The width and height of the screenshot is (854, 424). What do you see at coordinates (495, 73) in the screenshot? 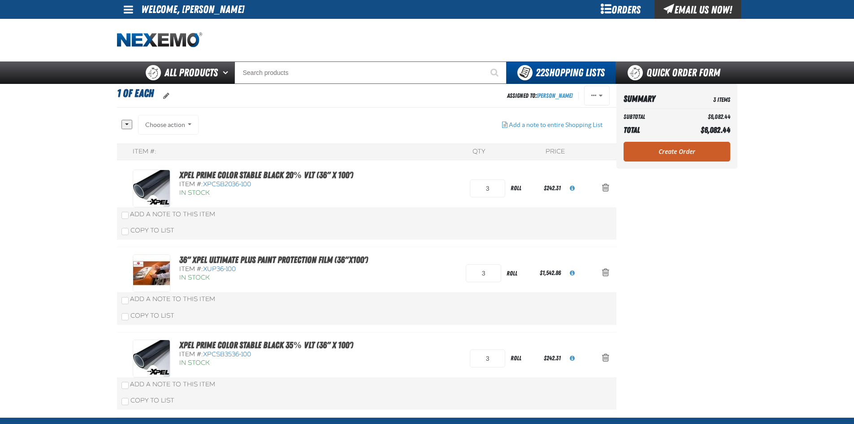
I see `button: Start Searching` at bounding box center [495, 73].